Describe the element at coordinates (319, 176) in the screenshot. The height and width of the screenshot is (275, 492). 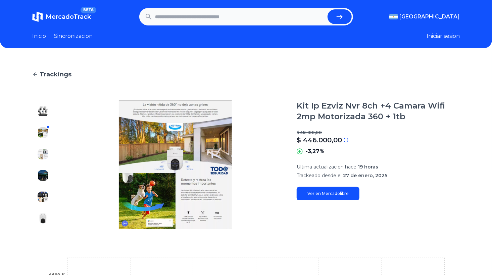
I see `span: Trackeado desde el` at that location.